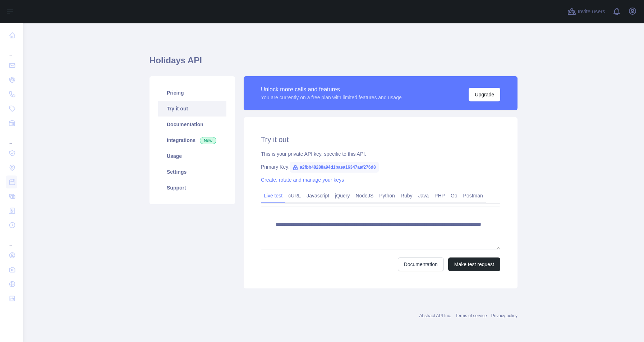 The image size is (644, 342). Describe the element at coordinates (424, 196) in the screenshot. I see `a: Java` at that location.